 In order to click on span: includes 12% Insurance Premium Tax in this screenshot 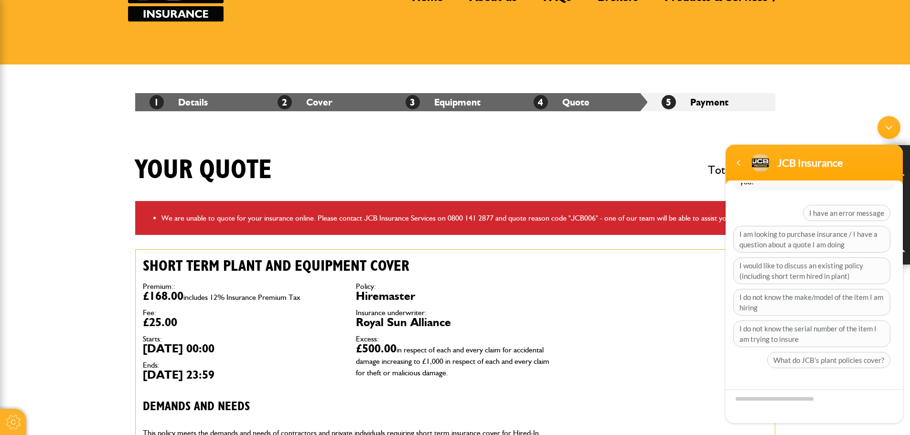, I will do `click(242, 297)`.